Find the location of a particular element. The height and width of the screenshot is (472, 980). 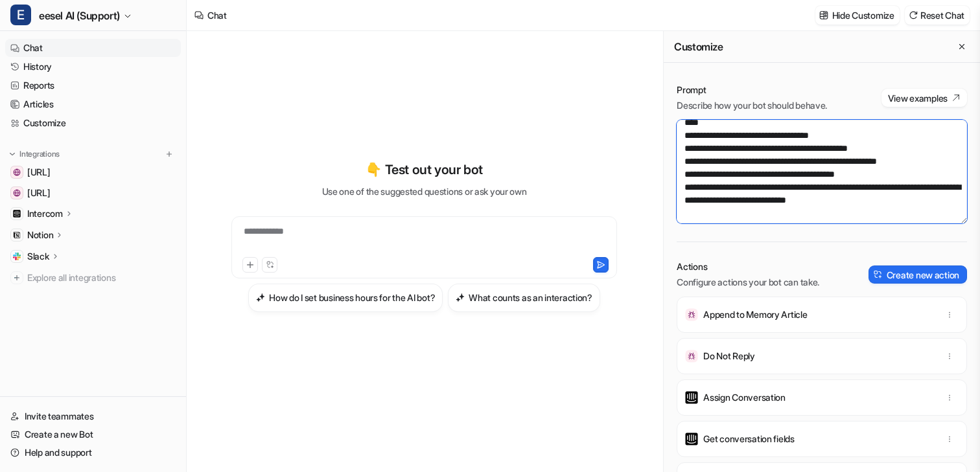

button: View examples is located at coordinates (924, 98).